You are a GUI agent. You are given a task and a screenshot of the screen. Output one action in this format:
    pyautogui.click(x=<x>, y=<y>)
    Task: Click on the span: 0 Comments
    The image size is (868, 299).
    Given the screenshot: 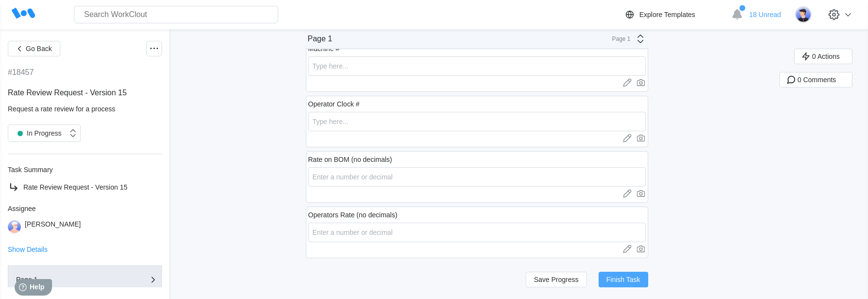 What is the action you would take?
    pyautogui.click(x=817, y=79)
    